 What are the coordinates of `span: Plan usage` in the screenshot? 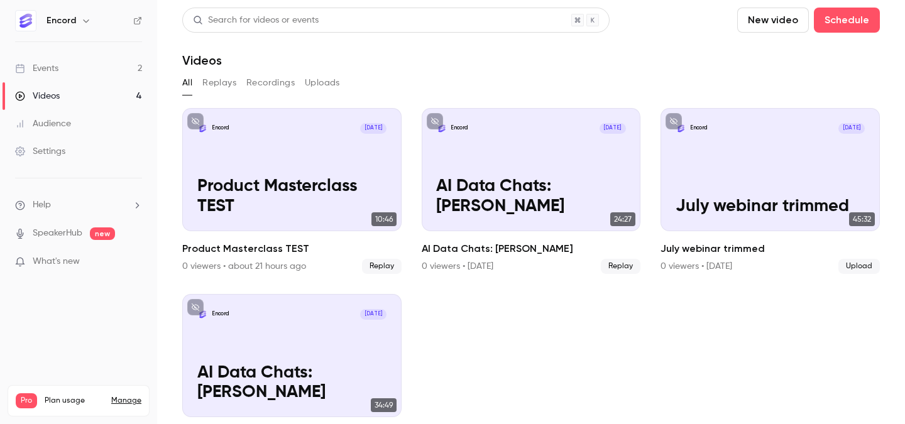 It's located at (74, 401).